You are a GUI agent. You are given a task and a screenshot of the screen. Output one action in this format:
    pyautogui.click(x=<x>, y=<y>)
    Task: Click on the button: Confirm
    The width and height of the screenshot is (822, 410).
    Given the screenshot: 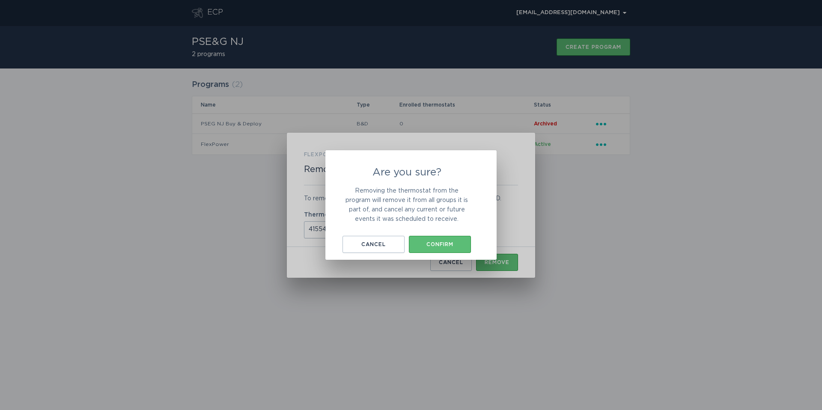 What is the action you would take?
    pyautogui.click(x=439, y=244)
    